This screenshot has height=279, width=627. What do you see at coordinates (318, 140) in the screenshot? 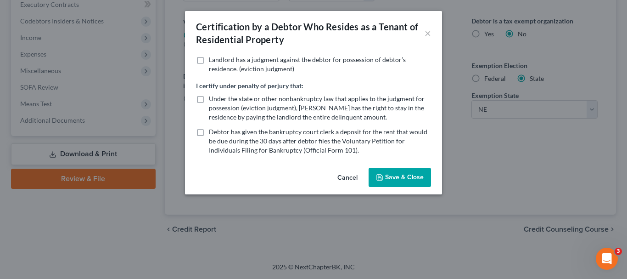
I see `span: Debtor has given the bankruptcy court clerk a deposit for the rent that would be due during the 3...` at bounding box center [318, 140].